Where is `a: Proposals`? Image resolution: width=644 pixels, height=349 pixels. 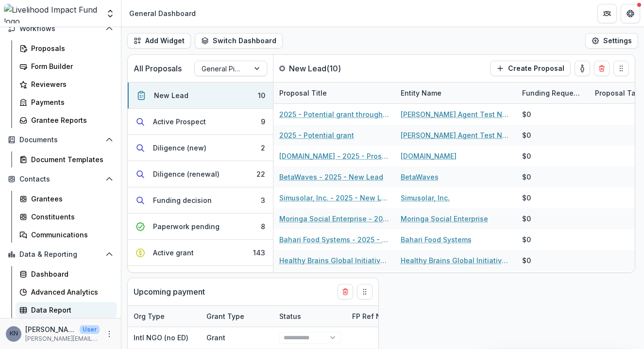 a: Proposals is located at coordinates (66, 48).